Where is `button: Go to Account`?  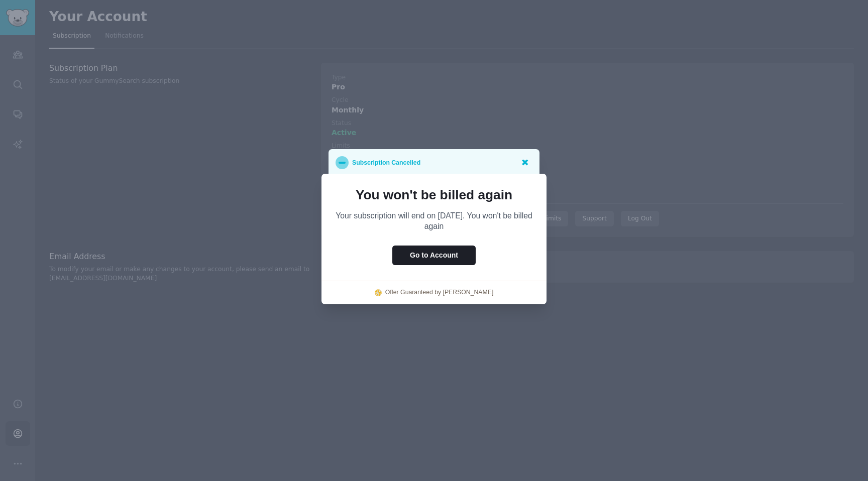
button: Go to Account is located at coordinates (434, 255).